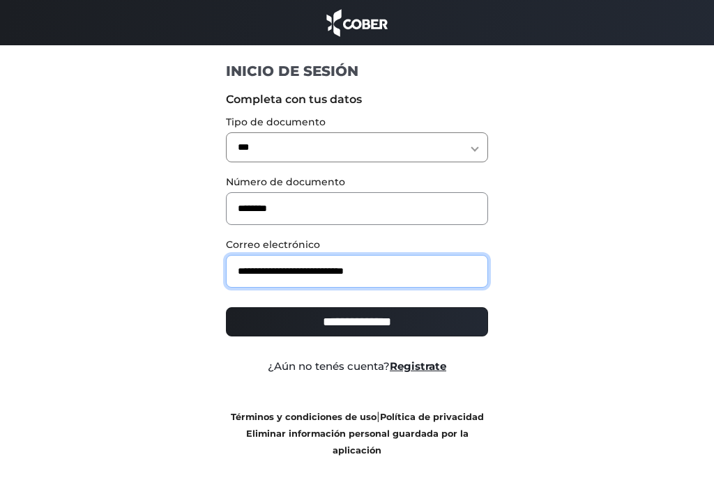  Describe the element at coordinates (357, 122) in the screenshot. I see `label: Tipo de documento` at that location.